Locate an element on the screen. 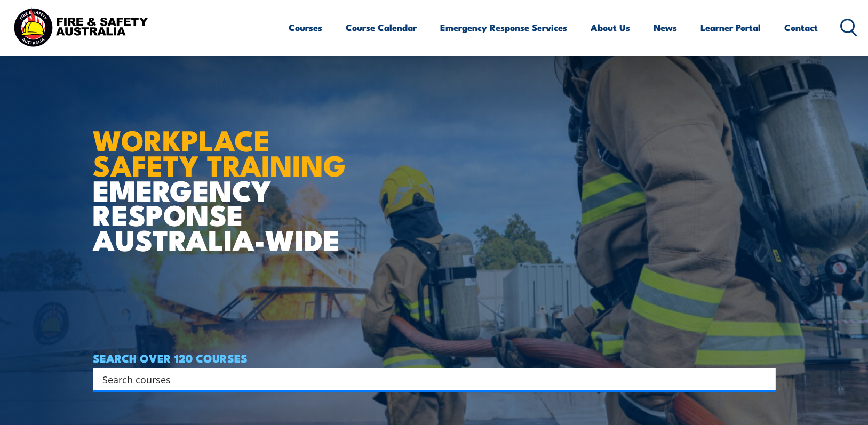 The image size is (868, 425). a: Course Calendar is located at coordinates (381, 27).